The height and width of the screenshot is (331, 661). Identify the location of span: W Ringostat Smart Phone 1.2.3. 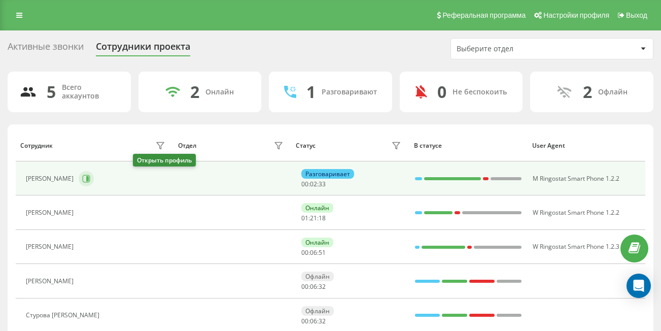
(576, 246).